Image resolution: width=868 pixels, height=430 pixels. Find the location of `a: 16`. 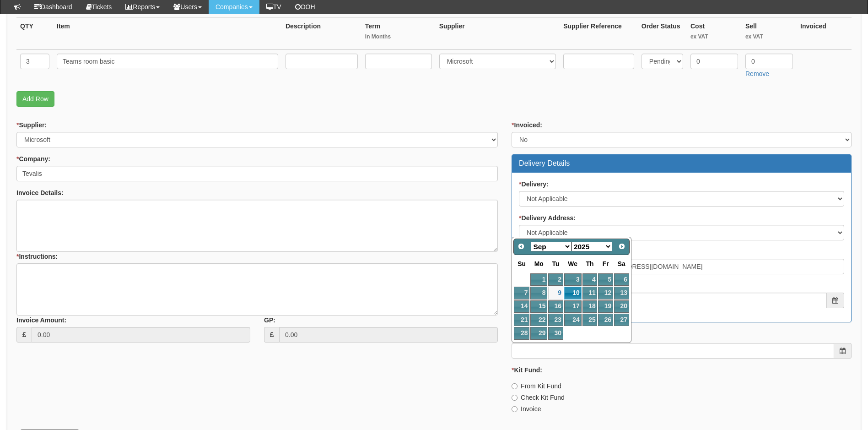

a: 16 is located at coordinates (556, 307).